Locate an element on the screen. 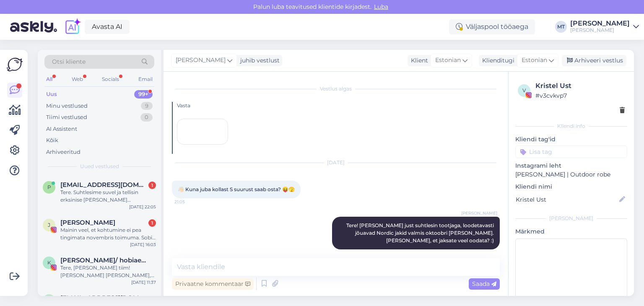  span: Uued vestlused is located at coordinates (99, 167).